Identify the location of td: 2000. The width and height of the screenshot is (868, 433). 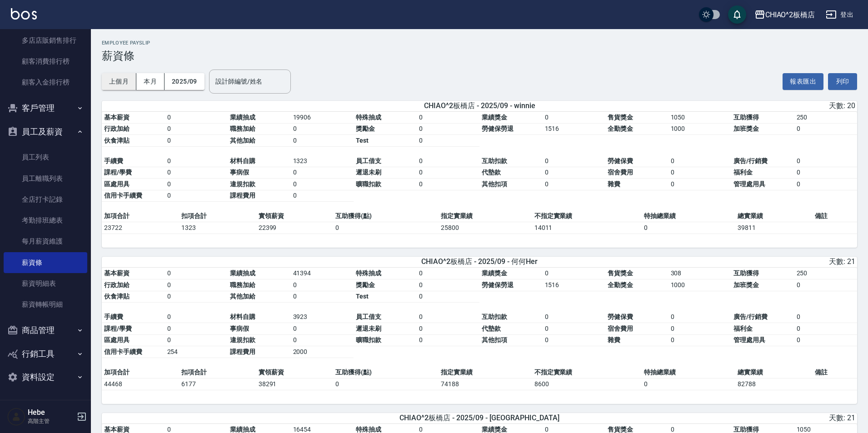
(322, 352).